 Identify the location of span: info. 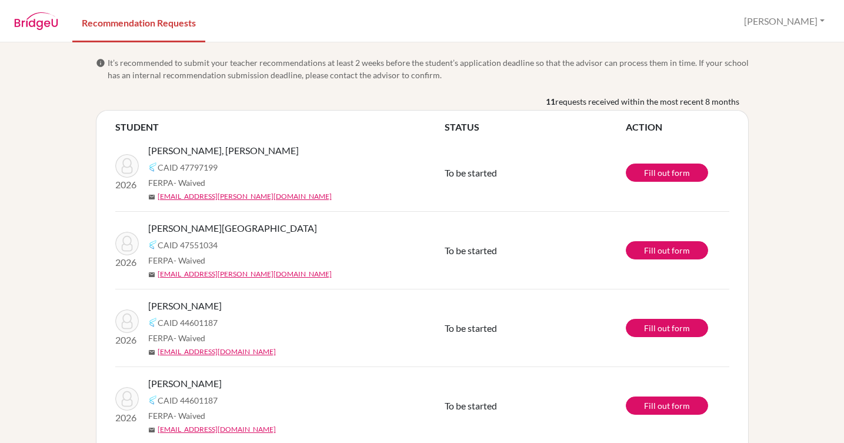
(101, 63).